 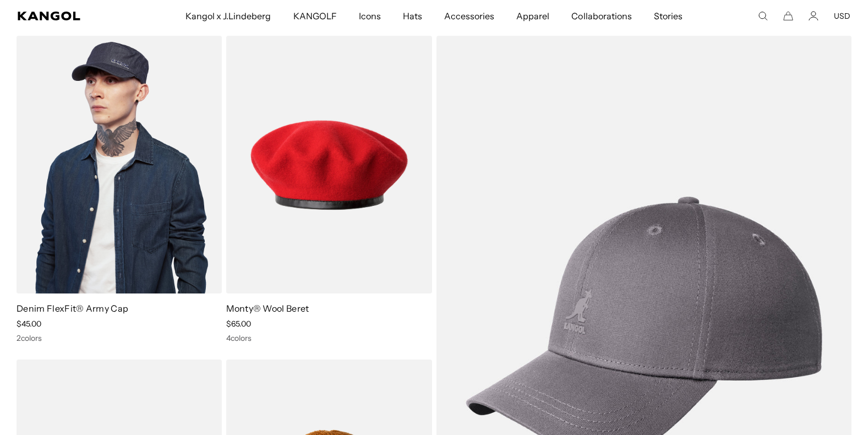 I want to click on a: Denim FlexFit® Army Cap, so click(x=72, y=309).